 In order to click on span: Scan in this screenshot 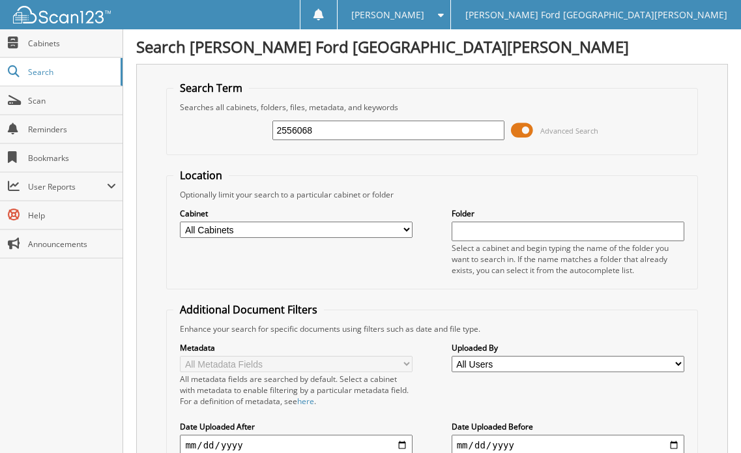, I will do `click(72, 100)`.